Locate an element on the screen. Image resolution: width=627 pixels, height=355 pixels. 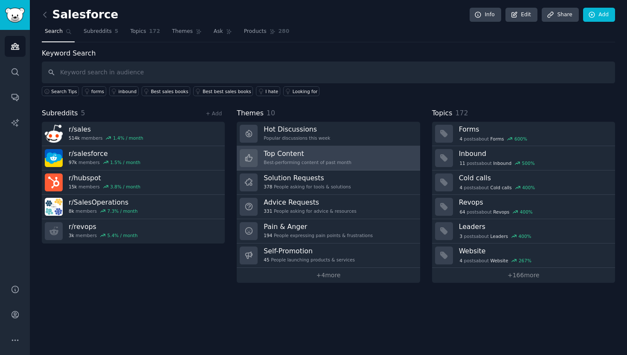
a: Info is located at coordinates (485, 15).